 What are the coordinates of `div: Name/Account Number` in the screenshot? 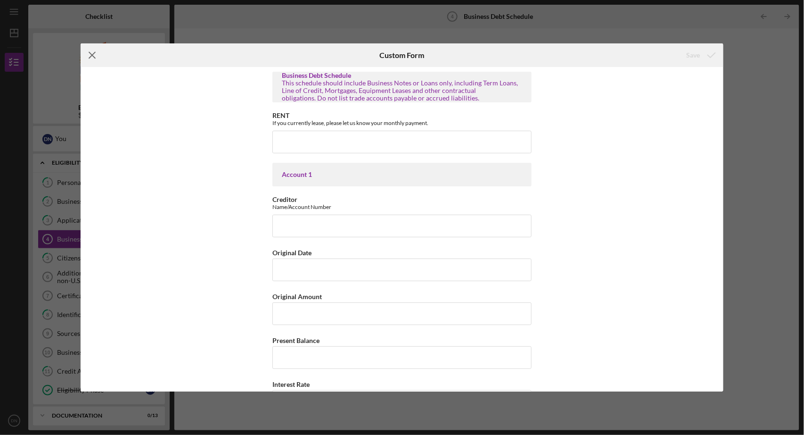 It's located at (402, 207).